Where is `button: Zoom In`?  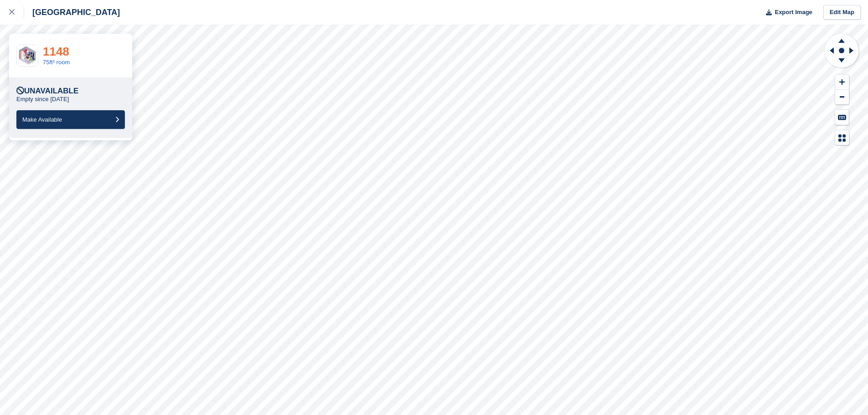
button: Zoom In is located at coordinates (842, 82).